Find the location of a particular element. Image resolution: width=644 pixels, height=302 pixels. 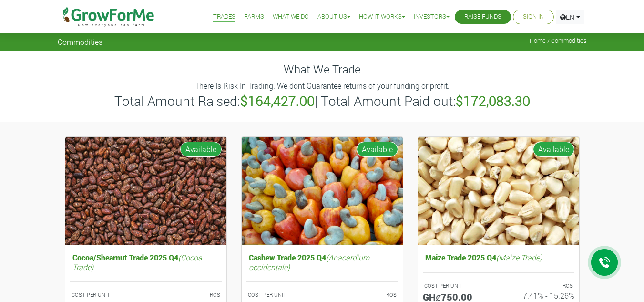

a: Investors is located at coordinates (432, 17).